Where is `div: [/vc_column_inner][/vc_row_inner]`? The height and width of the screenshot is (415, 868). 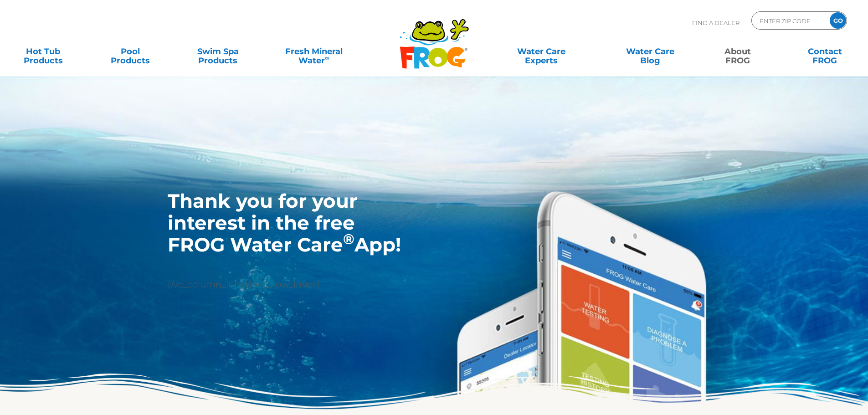
div: [/vc_column_inner][/vc_row_inner] is located at coordinates (287, 240).